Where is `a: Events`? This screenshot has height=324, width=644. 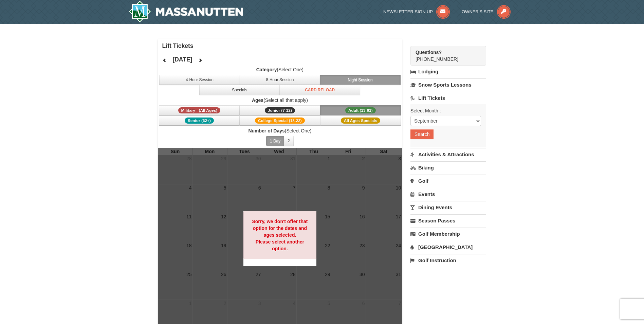 a: Events is located at coordinates (448, 194).